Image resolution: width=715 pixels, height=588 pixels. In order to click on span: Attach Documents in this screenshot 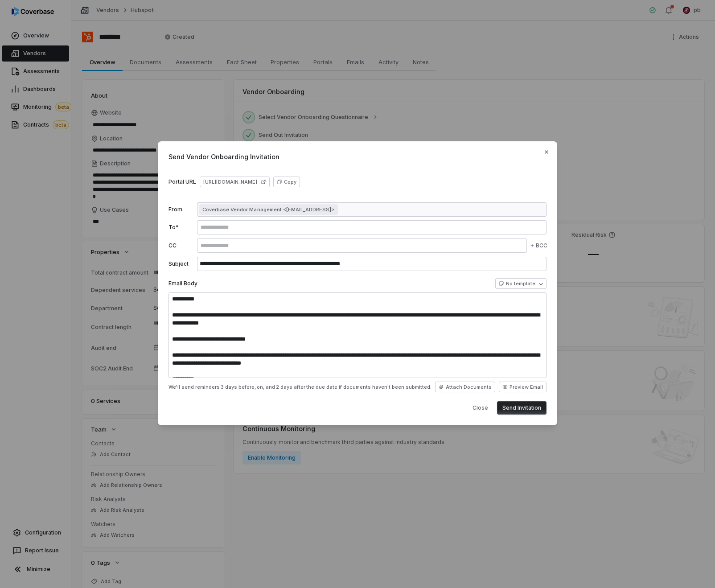, I will do `click(468, 387)`.